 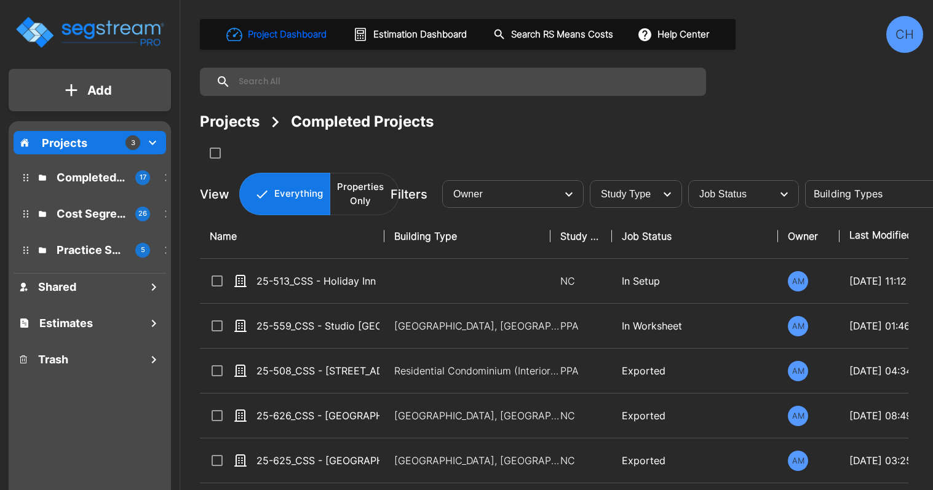 I want to click on th: Study Type, so click(x=581, y=236).